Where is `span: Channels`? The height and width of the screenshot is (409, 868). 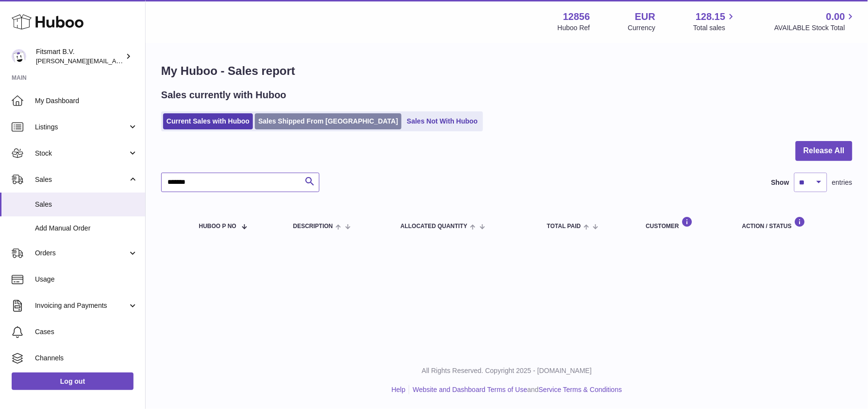 span: Channels is located at coordinates (86, 358).